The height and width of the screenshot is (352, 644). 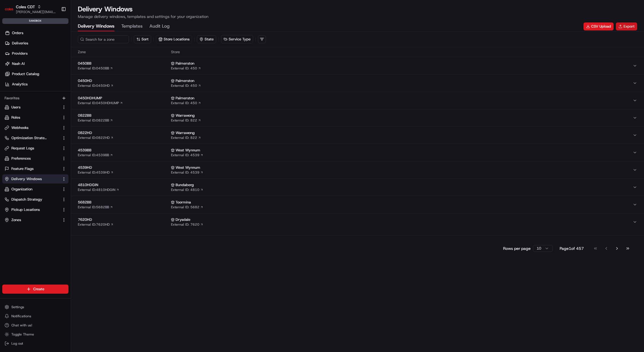 I want to click on a: External ID:0450HD, so click(x=96, y=86).